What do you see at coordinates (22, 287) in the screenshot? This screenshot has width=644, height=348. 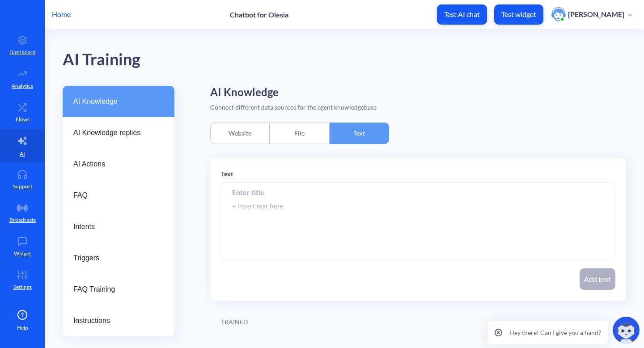 I see `p: Settings` at bounding box center [22, 287].